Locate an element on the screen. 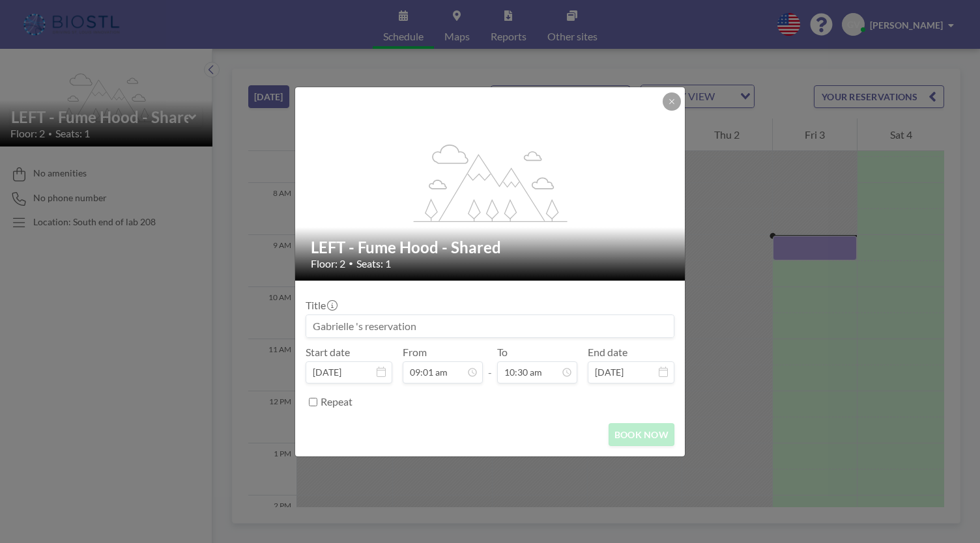 This screenshot has height=543, width=980. label: Start date is located at coordinates (327, 352).